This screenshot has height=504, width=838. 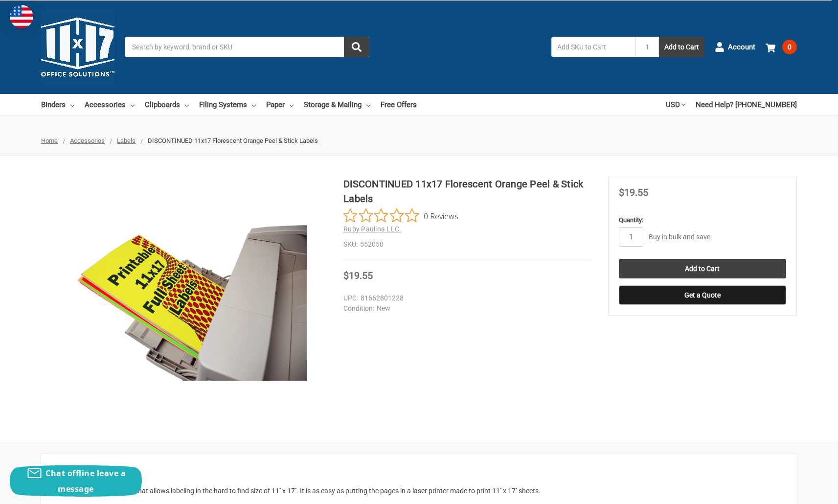 What do you see at coordinates (58, 104) in the screenshot?
I see `a: Binders` at bounding box center [58, 104].